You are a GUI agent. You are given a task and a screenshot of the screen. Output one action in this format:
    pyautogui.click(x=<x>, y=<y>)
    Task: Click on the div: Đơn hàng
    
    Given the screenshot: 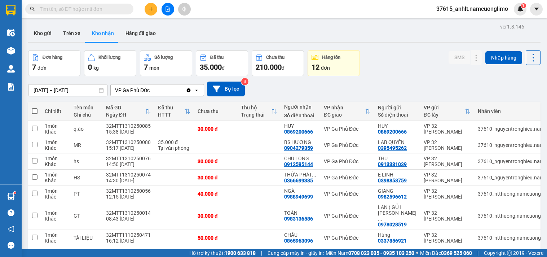 What is the action you would take?
    pyautogui.click(x=52, y=57)
    